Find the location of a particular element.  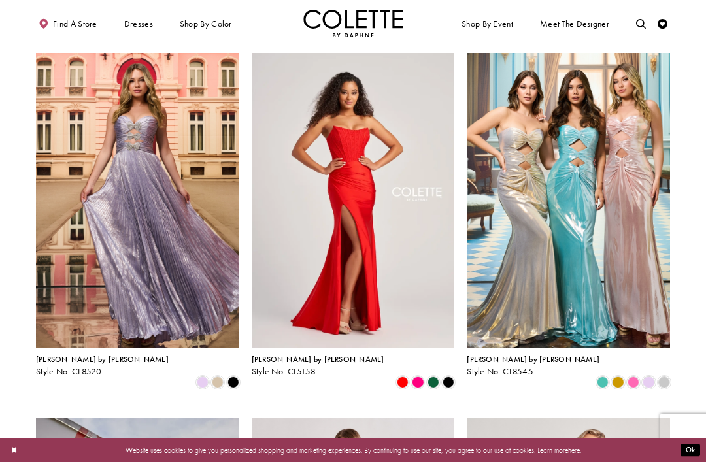

i: Hunter is located at coordinates (434, 383).